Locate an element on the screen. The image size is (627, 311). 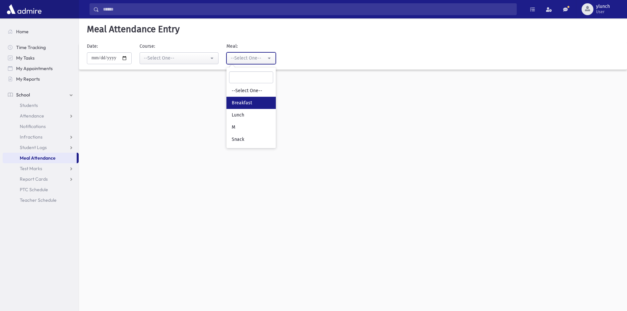
label: Date: is located at coordinates (92, 46).